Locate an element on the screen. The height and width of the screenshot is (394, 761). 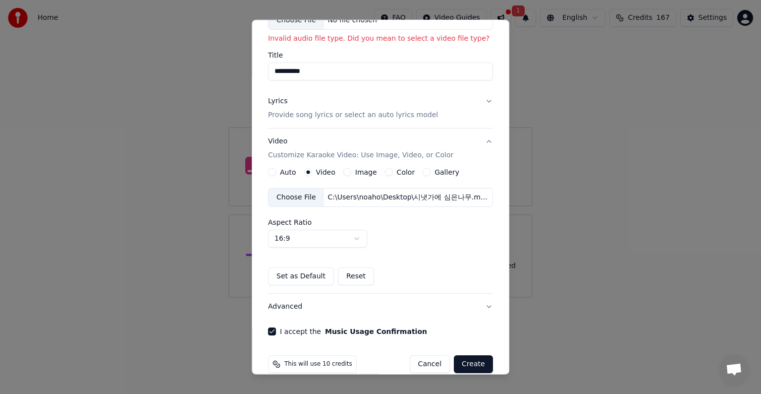
button: Reset is located at coordinates (356, 276).